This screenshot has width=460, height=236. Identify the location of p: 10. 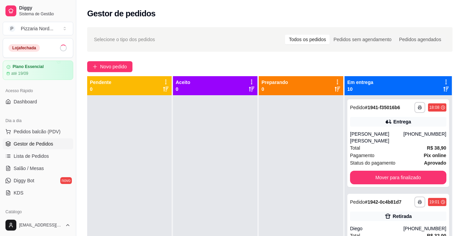
(360, 89).